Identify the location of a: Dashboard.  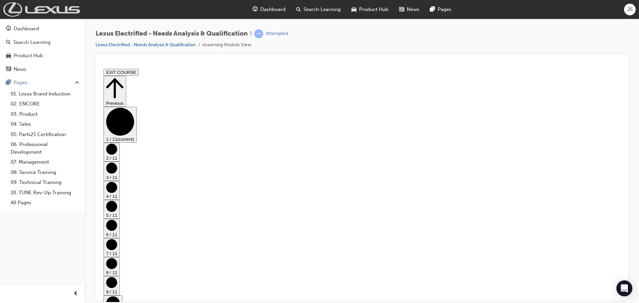
(42, 29).